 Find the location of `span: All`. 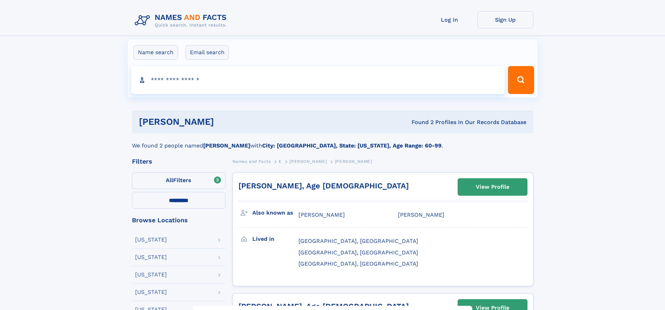

span: All is located at coordinates (169, 180).